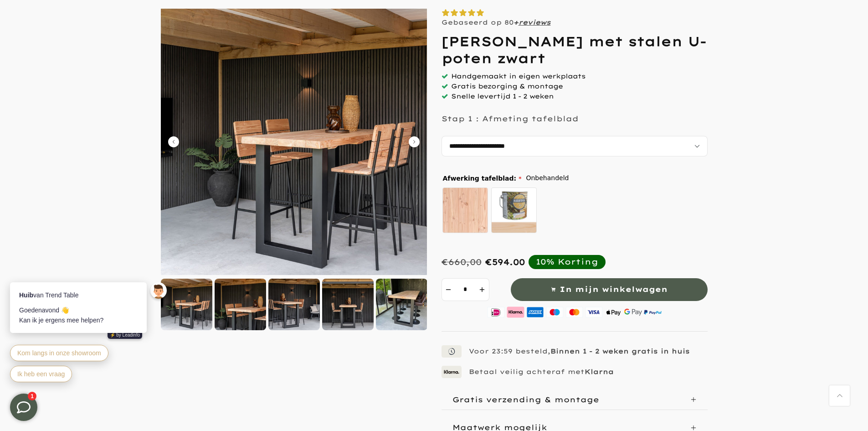  What do you see at coordinates (547, 178) in the screenshot?
I see `span: Onbehandeld` at bounding box center [547, 178].